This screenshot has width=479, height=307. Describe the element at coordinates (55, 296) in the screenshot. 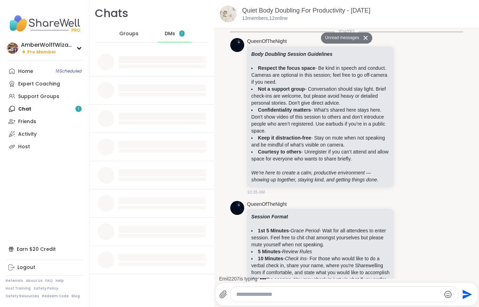

I see `a: Redeem Code` at that location.